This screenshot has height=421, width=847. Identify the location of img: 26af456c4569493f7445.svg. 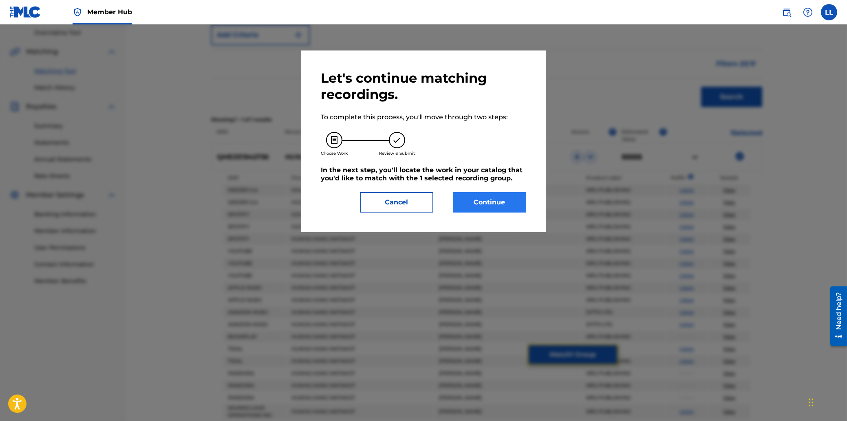
(334, 140).